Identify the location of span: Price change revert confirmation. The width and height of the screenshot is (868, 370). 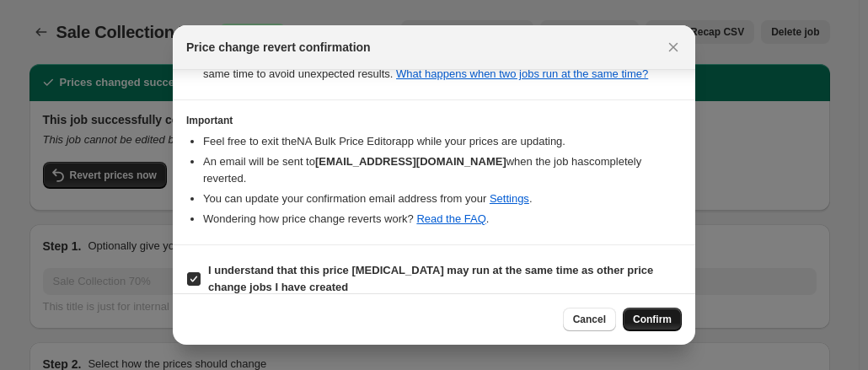
(278, 47).